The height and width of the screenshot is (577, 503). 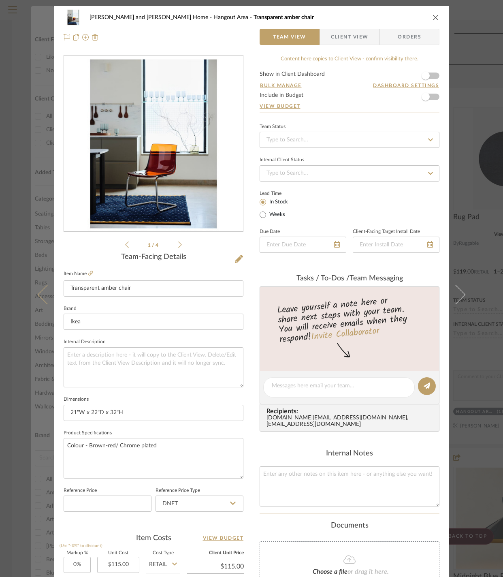 I want to click on img: Remove from project, so click(x=95, y=37).